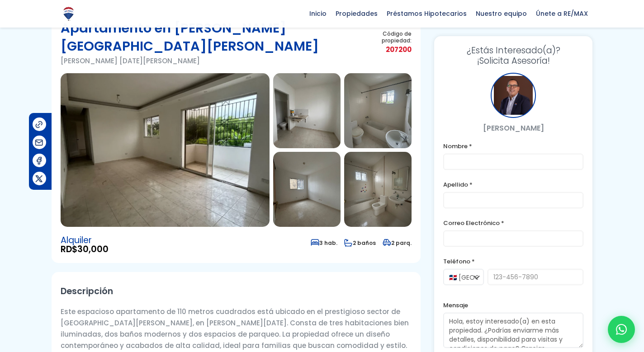 The height and width of the screenshot is (352, 644). Describe the element at coordinates (513, 223) in the screenshot. I see `label: Correo Electrónico *` at that location.